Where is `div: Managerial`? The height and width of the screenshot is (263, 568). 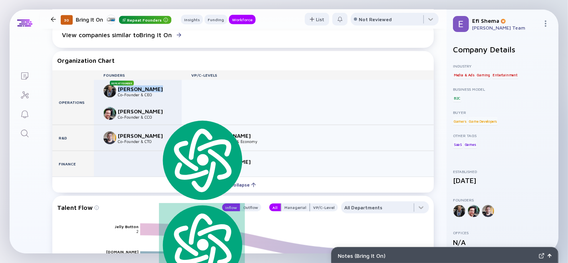
div: Managerial is located at coordinates (295, 207).